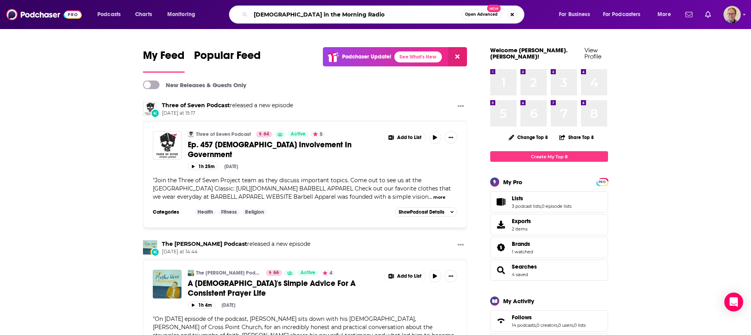 This screenshot has width=751, height=335. Describe the element at coordinates (549, 317) in the screenshot. I see `a: Follows` at that location.